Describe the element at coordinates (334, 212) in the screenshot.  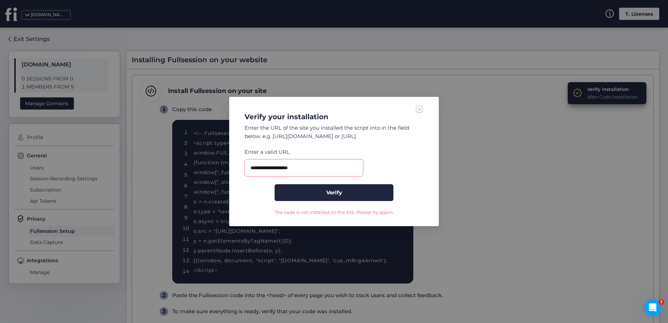
I see `div: The code is not installed on the site. Please try again.` at that location.